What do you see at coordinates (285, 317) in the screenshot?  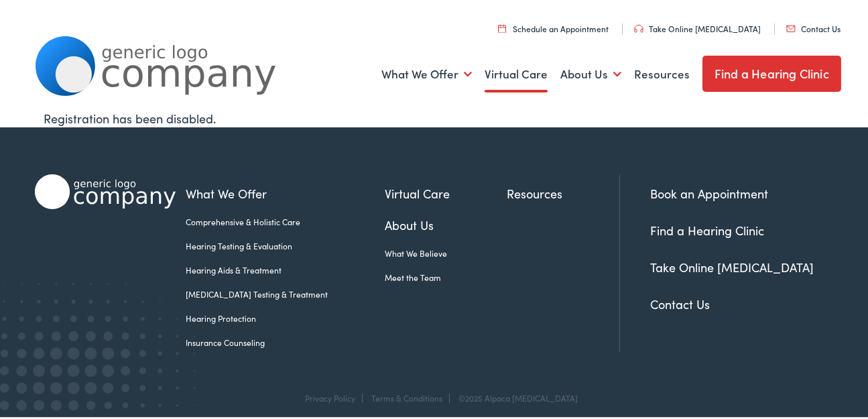 I see `a: Hearing Protection` at bounding box center [285, 317].